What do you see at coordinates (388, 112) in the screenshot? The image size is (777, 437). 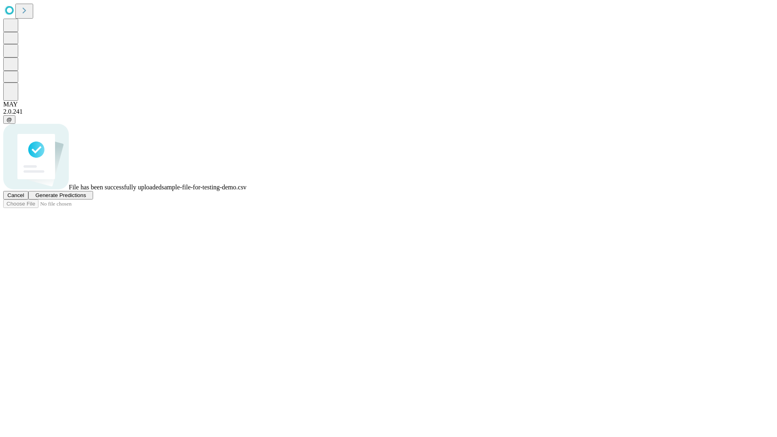 I see `div: 2.0.241` at bounding box center [388, 112].